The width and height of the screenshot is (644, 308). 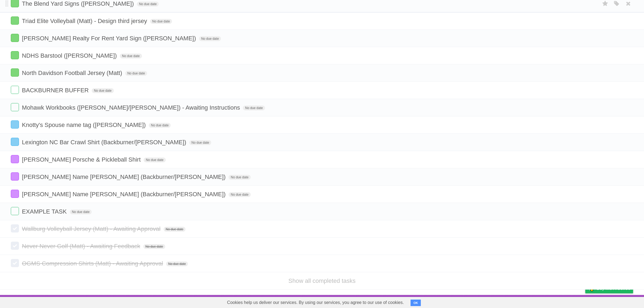 What do you see at coordinates (616, 301) in the screenshot?
I see `a: Suggest a feature` at bounding box center [616, 301].